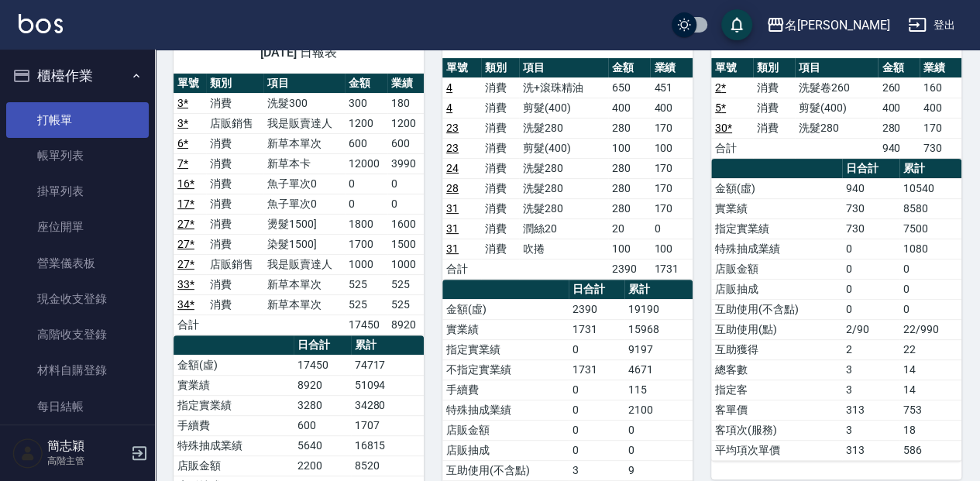  What do you see at coordinates (406, 324) in the screenshot?
I see `td: 8920` at bounding box center [406, 324].